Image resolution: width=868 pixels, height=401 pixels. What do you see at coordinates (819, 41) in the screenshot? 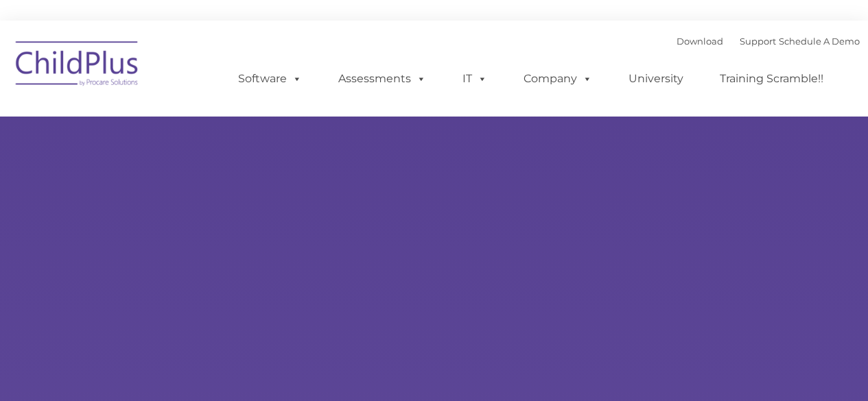
I see `a: Schedule A Demo` at bounding box center [819, 41].